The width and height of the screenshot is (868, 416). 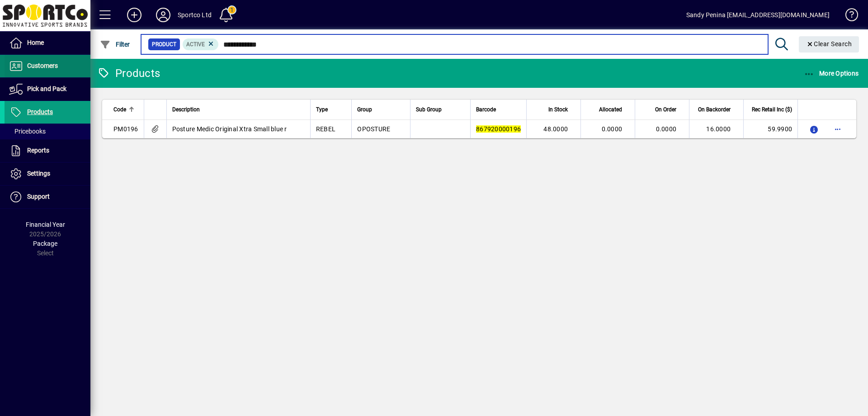 What do you see at coordinates (201, 44) in the screenshot?
I see `mat-chip: Activation Status: Active` at bounding box center [201, 44].